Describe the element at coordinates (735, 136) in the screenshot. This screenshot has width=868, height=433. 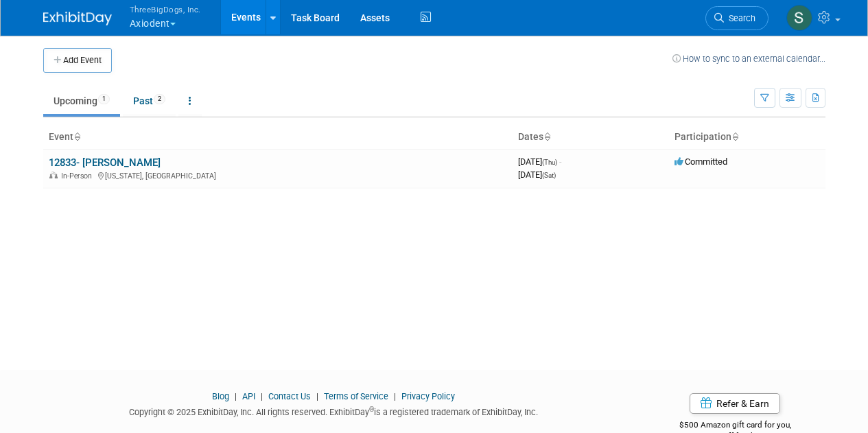
I see `a: Sort by Participation Type` at that location.